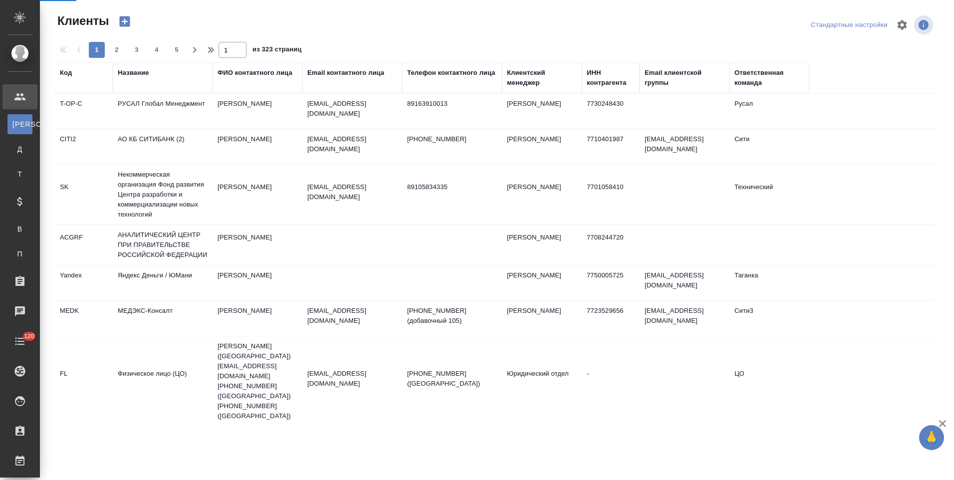  Describe the element at coordinates (20, 341) in the screenshot. I see `a: 120` at that location.